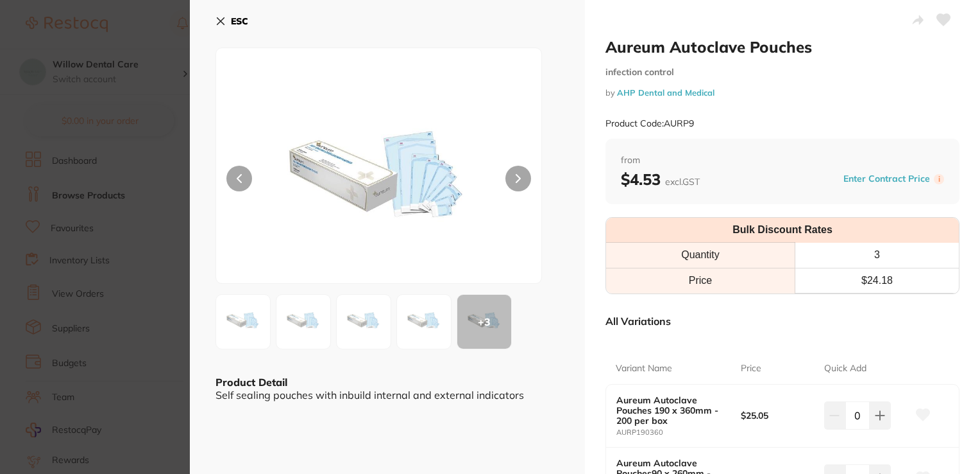  What do you see at coordinates (701, 280) in the screenshot?
I see `td: Price` at bounding box center [701, 280].